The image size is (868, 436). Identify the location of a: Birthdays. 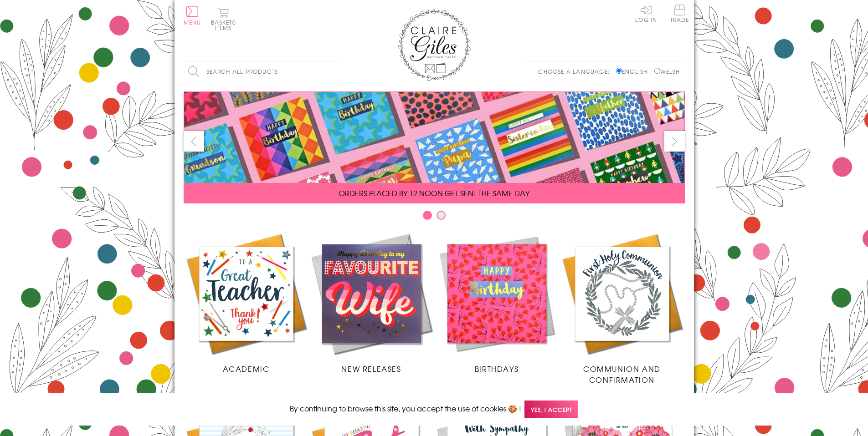
(497, 302).